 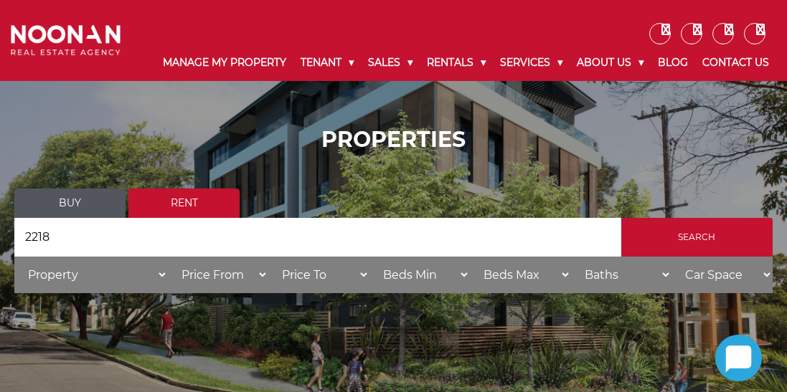 What do you see at coordinates (65, 40) in the screenshot?
I see `img: Noonan Real Estate Agency` at bounding box center [65, 40].